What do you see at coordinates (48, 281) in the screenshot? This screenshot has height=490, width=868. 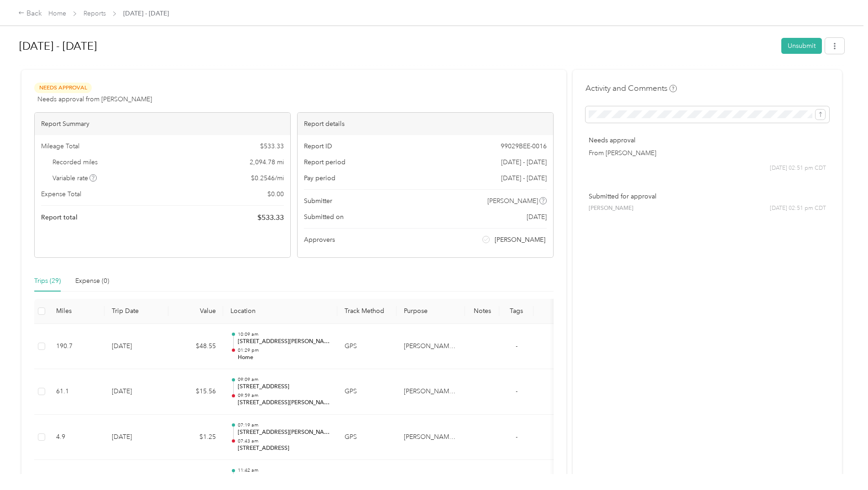 I see `div: Trips (29)` at bounding box center [48, 281].